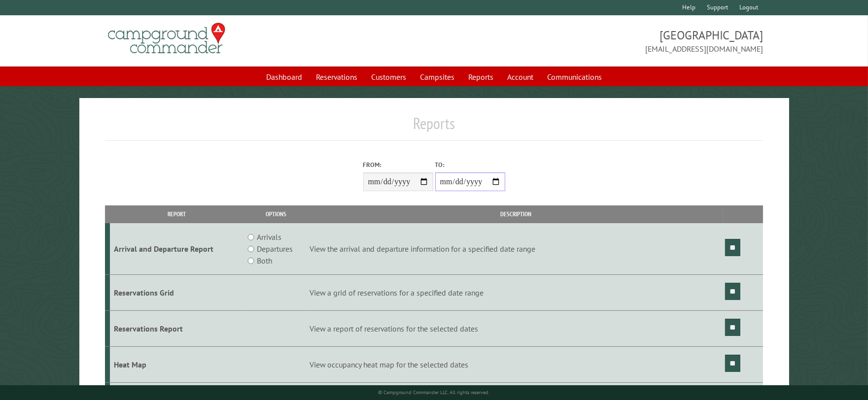 This screenshot has height=400, width=868. What do you see at coordinates (167, 38) in the screenshot?
I see `img: Campground Commander` at bounding box center [167, 38].